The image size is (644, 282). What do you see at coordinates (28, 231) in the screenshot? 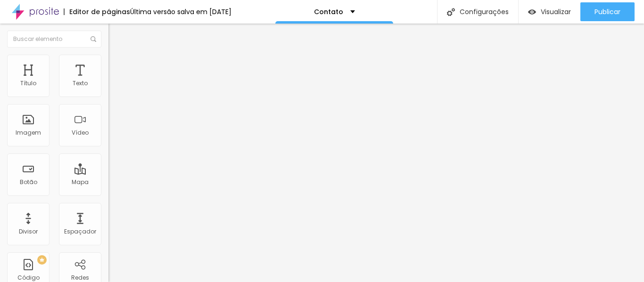
I see `font: Divisor` at bounding box center [28, 231].